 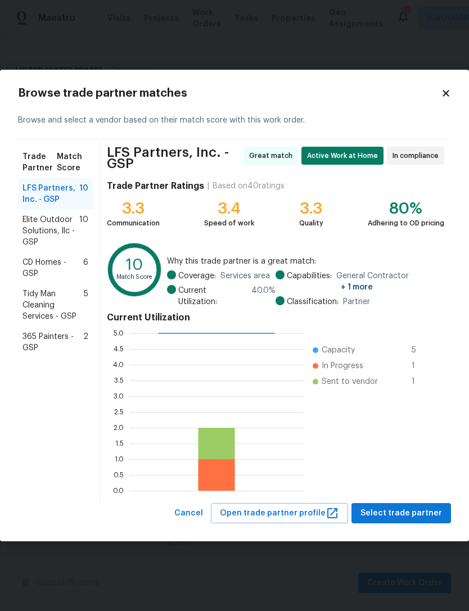 I want to click on text: 2.0, so click(x=119, y=427).